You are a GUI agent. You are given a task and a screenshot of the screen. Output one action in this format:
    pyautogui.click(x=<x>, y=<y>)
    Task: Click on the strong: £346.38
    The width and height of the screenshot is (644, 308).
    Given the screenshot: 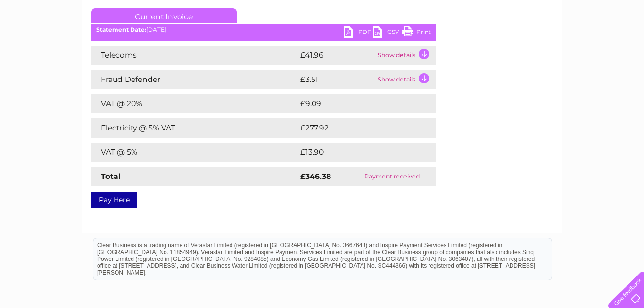 What is the action you would take?
    pyautogui.click(x=316, y=176)
    